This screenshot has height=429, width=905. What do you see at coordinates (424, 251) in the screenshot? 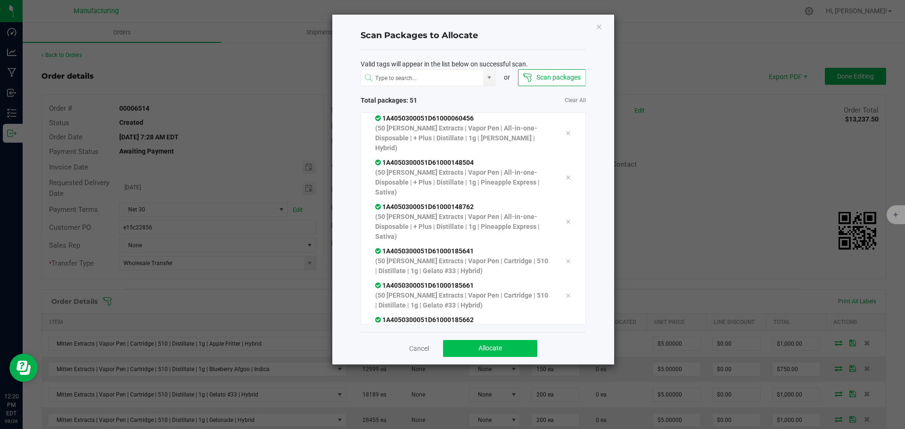
I see `span: 1A4050300051D61000185641` at bounding box center [424, 251].